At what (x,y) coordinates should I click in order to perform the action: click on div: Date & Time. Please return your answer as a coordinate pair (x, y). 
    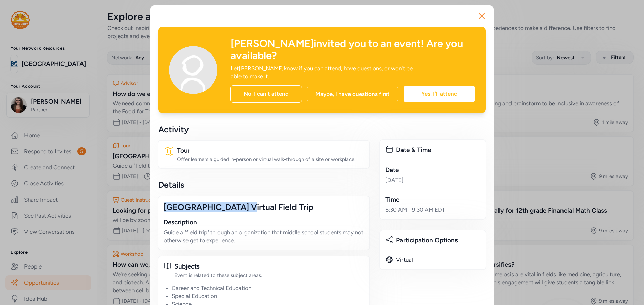
    Looking at the image, I should click on (438, 150).